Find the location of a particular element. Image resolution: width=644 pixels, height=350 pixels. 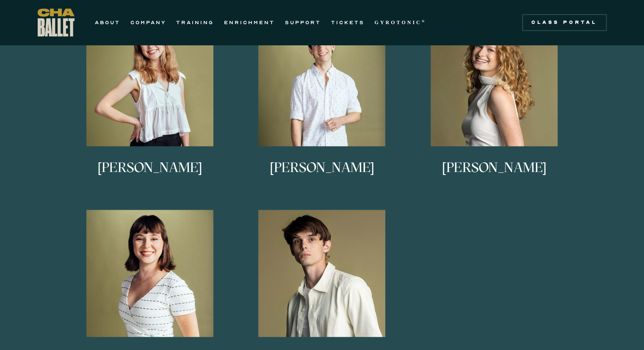

a: home is located at coordinates (56, 22).